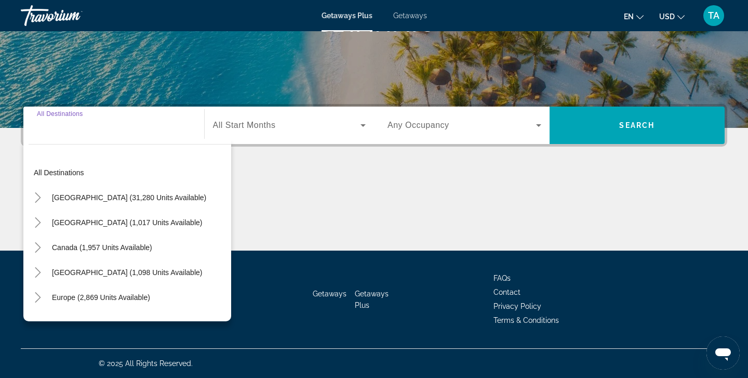 The width and height of the screenshot is (748, 378). Describe the element at coordinates (418, 125) in the screenshot. I see `span: Any Occupancy` at that location.